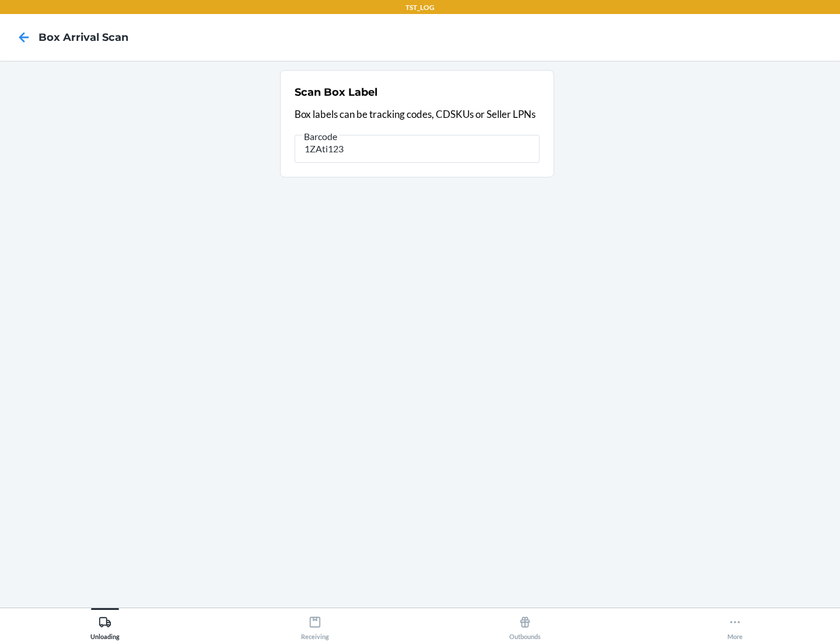 This screenshot has height=642, width=840. I want to click on button: More, so click(735, 624).